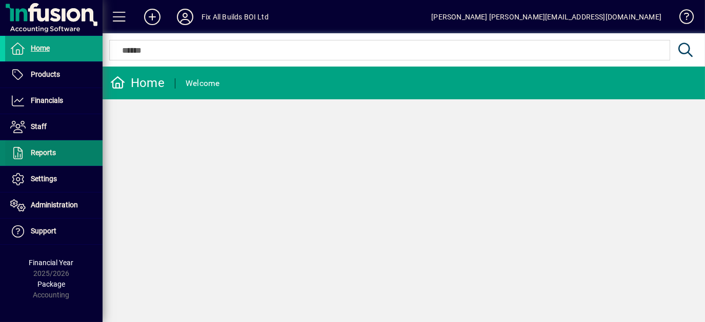  I want to click on a: Products, so click(54, 75).